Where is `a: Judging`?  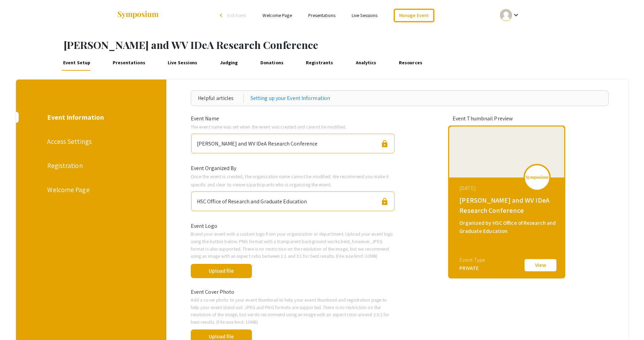
a: Judging is located at coordinates (229, 63).